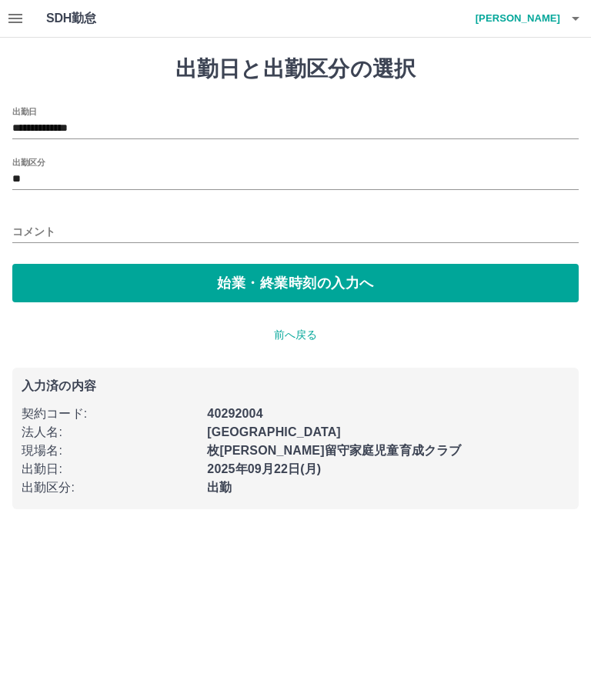 The height and width of the screenshot is (700, 591). What do you see at coordinates (296, 386) in the screenshot?
I see `p: 入力済の内容` at bounding box center [296, 386].